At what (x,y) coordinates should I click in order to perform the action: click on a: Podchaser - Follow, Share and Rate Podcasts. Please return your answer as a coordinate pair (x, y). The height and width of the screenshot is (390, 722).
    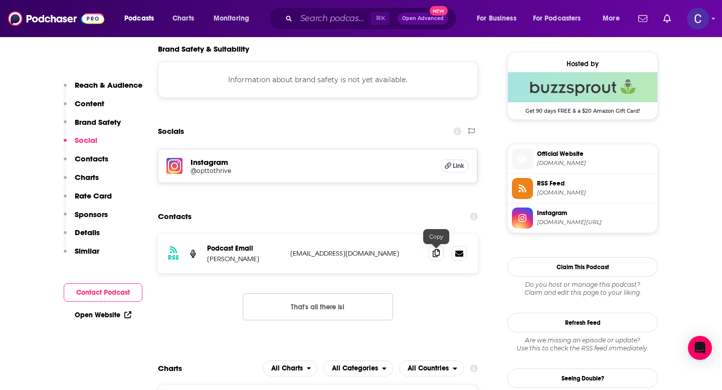
    Looking at the image, I should click on (56, 19).